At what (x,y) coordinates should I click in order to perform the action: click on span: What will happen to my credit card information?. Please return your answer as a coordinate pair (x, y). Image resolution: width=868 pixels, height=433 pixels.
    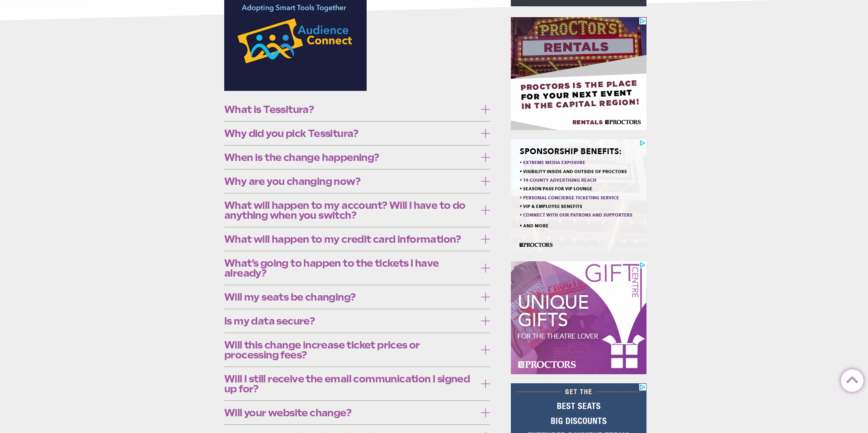
    Looking at the image, I should click on (350, 239).